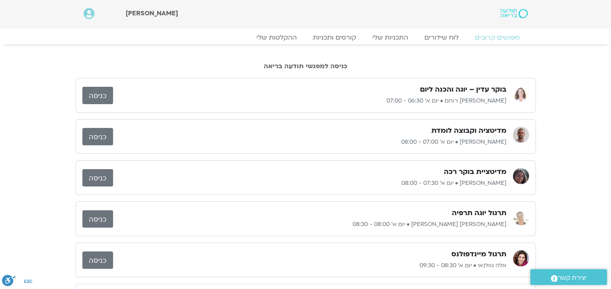 This screenshot has width=611, height=289. I want to click on h3: תרגול מיינדפולנס, so click(479, 254).